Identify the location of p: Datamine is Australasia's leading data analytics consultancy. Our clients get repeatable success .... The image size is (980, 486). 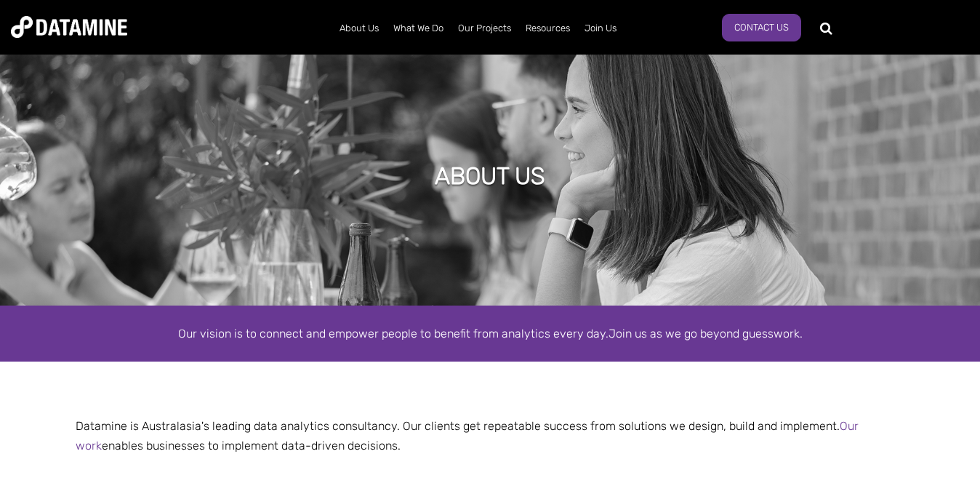
(490, 436).